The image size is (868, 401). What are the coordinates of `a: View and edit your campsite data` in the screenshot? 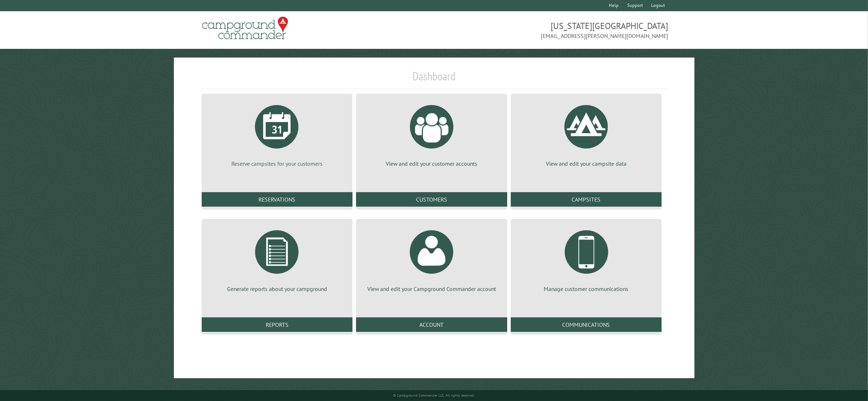 It's located at (586, 134).